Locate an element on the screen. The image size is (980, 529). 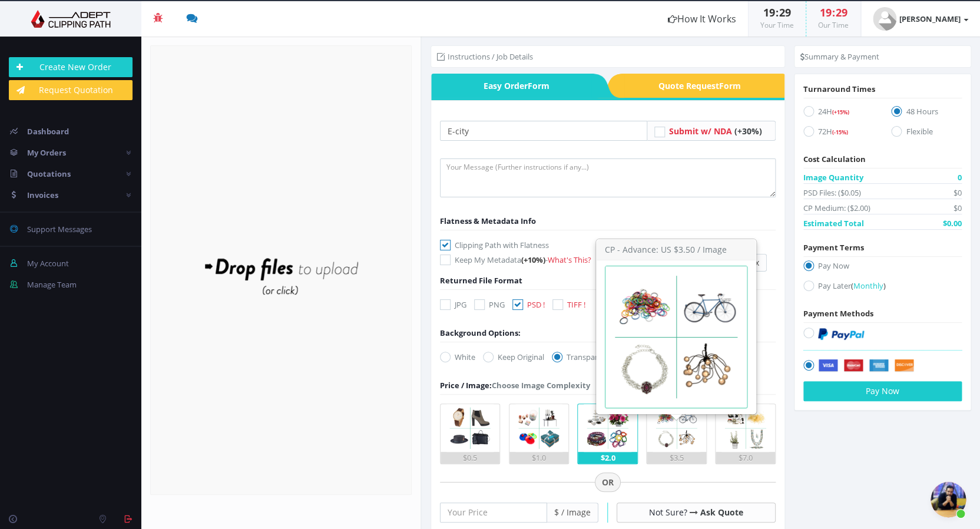
span: Dashboard is located at coordinates (48, 132).